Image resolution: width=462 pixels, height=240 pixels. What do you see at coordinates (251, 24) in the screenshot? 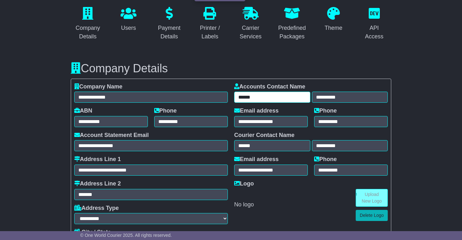
I see `a: Carrier Services` at bounding box center [251, 24].